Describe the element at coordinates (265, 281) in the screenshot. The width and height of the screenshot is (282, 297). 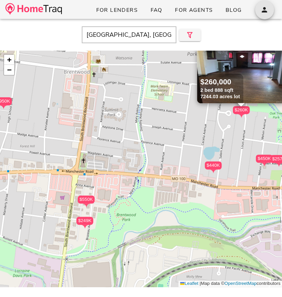
I see `div: Chat Widget` at that location.